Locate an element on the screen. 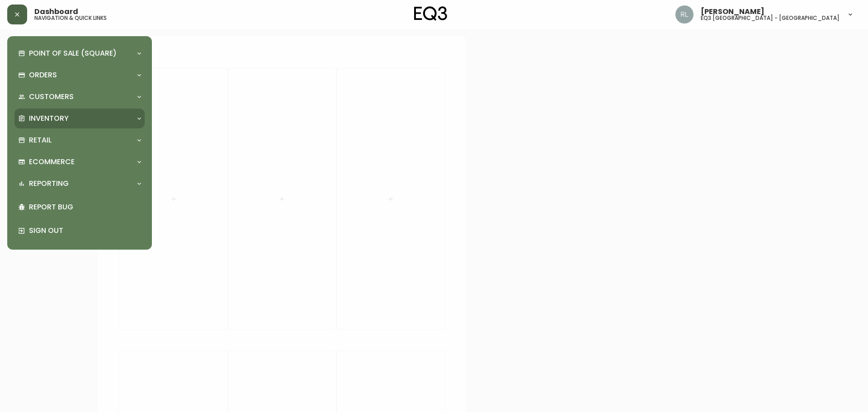  h5: navigation & quick links is located at coordinates (71, 18).